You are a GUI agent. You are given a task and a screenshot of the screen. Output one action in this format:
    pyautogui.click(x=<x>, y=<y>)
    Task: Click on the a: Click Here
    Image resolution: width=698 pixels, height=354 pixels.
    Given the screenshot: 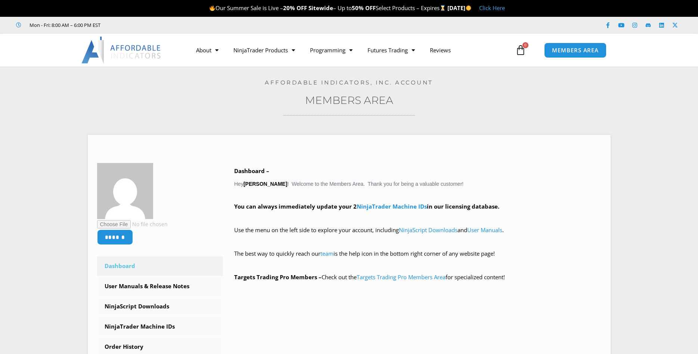 What is the action you would take?
    pyautogui.click(x=492, y=8)
    